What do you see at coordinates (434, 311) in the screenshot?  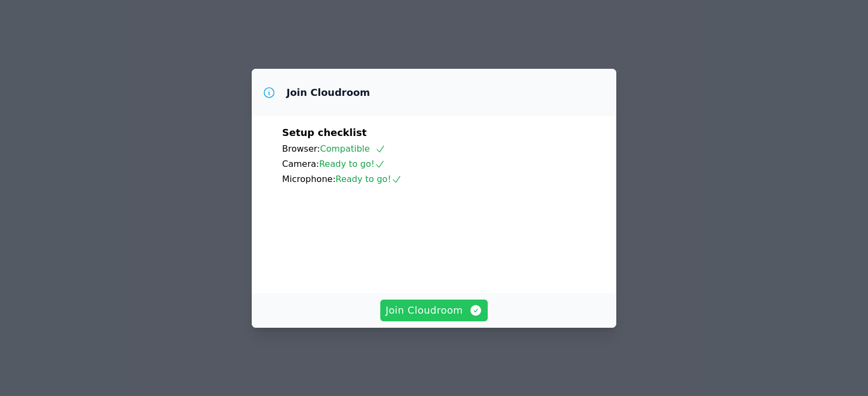 I see `span: Join Cloudroom` at bounding box center [434, 311].